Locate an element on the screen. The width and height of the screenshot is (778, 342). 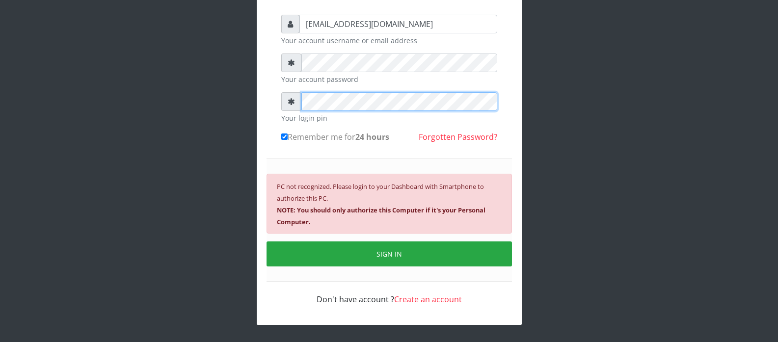
small: Your account username or email address is located at coordinates (389, 40).